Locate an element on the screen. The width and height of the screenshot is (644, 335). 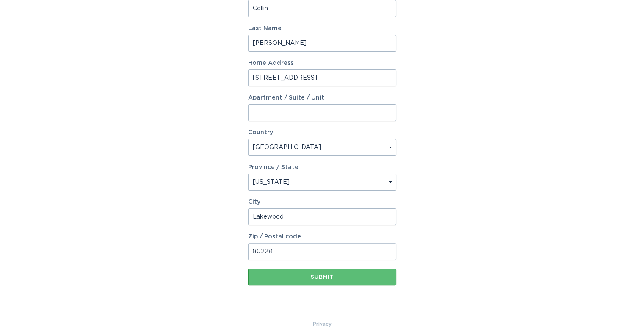
label: Home Address is located at coordinates (322, 63).